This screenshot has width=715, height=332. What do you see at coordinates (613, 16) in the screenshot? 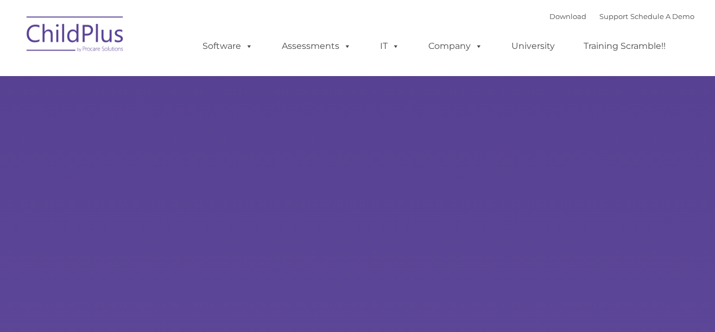
I see `a: Support` at bounding box center [613, 16].